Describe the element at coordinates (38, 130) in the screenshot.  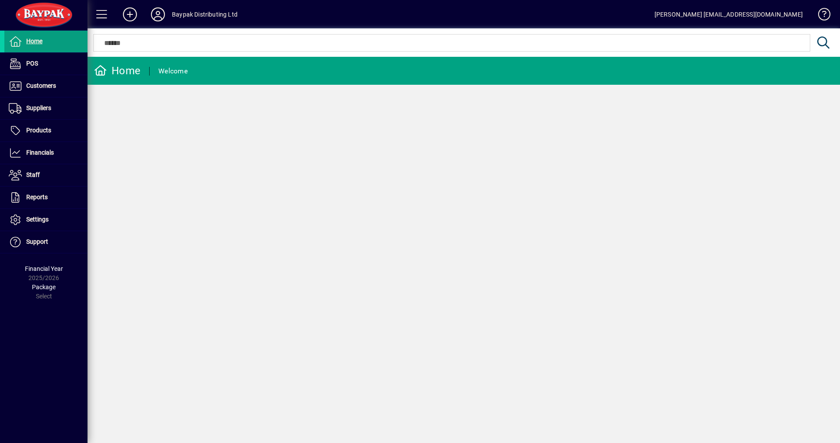
I see `span: Products` at that location.